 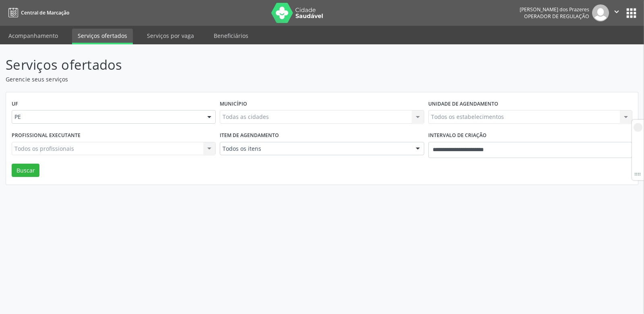 I want to click on label: Unidade de agendamento, so click(x=463, y=104).